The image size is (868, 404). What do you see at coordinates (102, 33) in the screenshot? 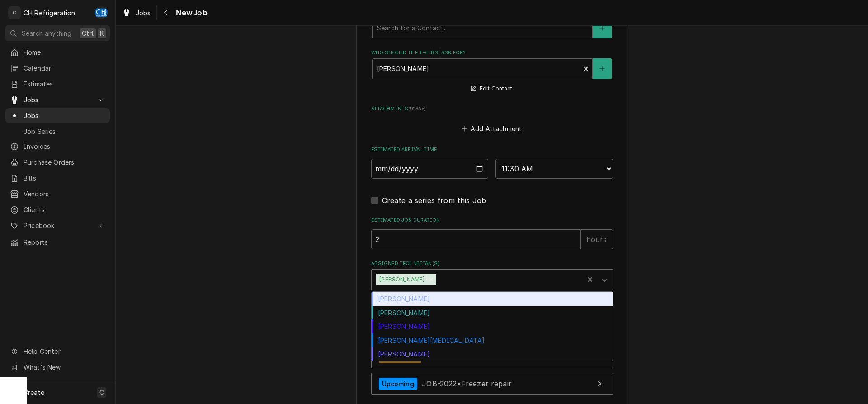
I see `span: K` at bounding box center [102, 33].